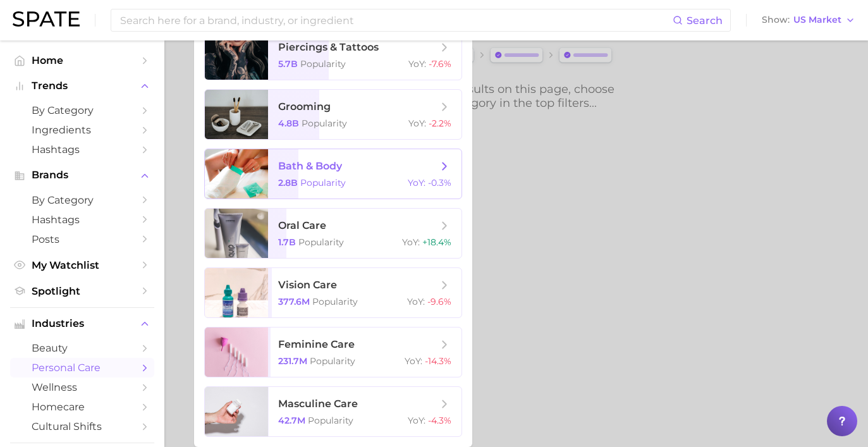  What do you see at coordinates (440, 302) in the screenshot?
I see `span: -9.6%` at bounding box center [440, 302].